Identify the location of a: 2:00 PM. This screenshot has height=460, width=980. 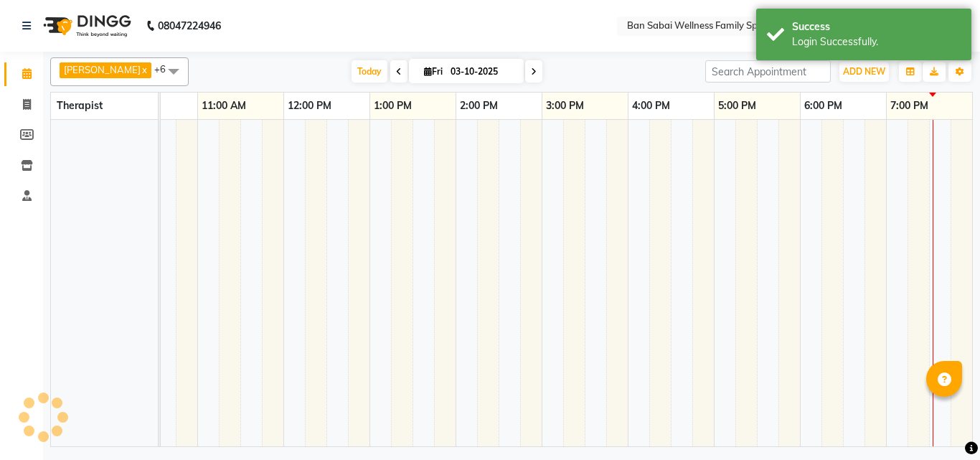
(479, 105).